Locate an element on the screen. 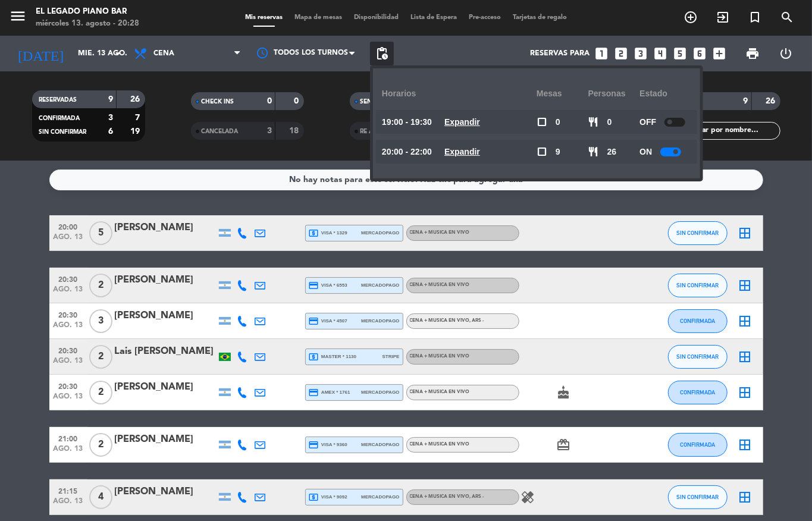 Image resolution: width=812 pixels, height=521 pixels. button: menu is located at coordinates (18, 18).